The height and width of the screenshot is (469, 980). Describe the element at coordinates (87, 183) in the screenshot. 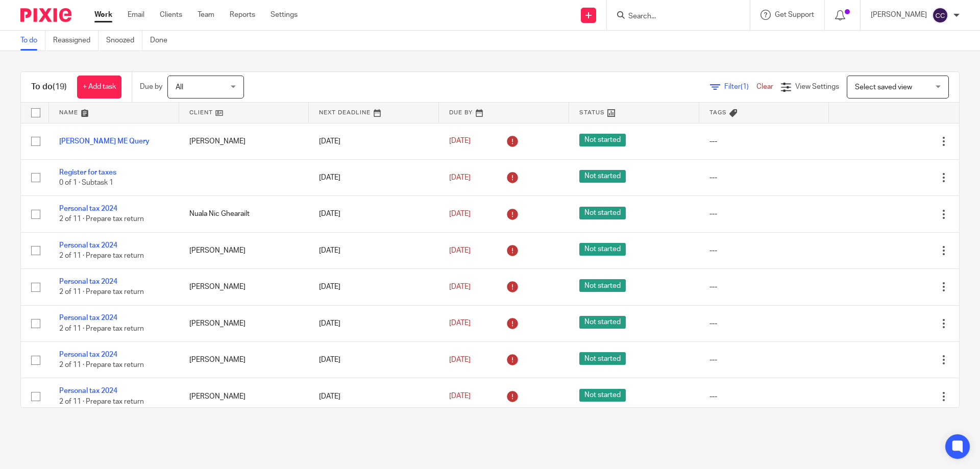

I see `span: 0 of 1 · Subtask 1` at that location.